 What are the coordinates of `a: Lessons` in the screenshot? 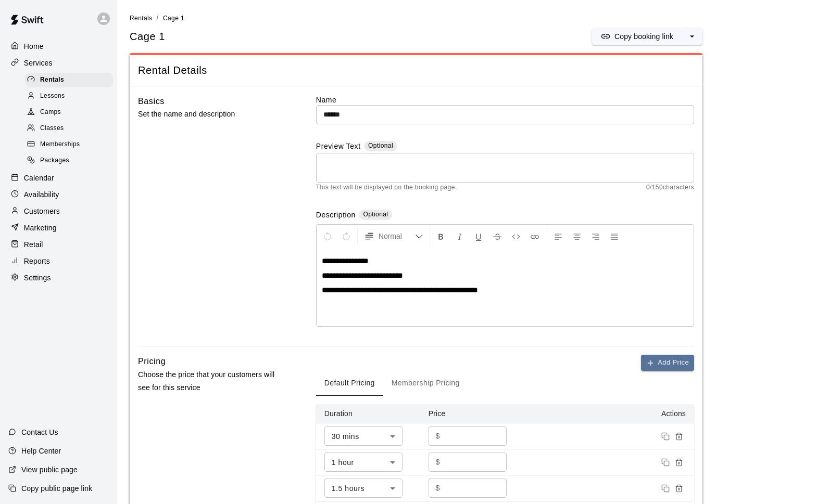 It's located at (71, 96).